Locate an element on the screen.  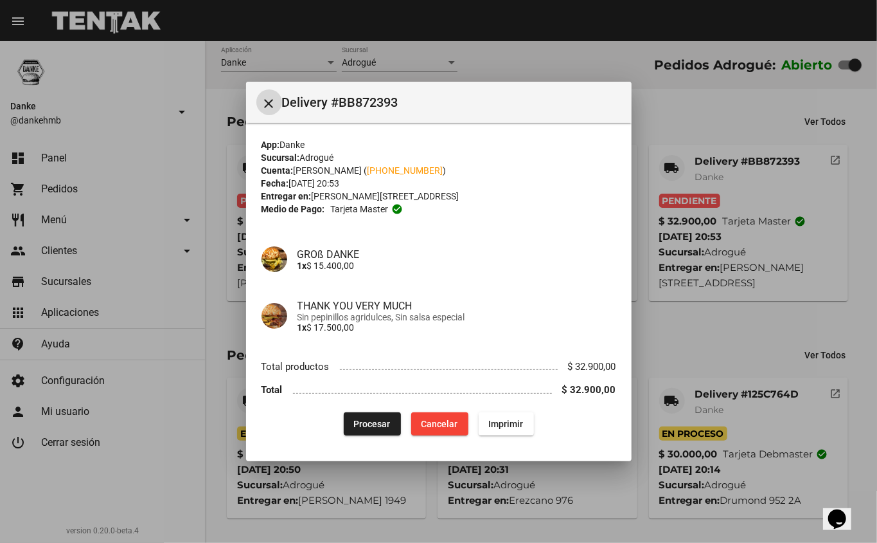
span: Sin pepinillos agridulces, Sin salsa especial is located at coordinates (457, 317).